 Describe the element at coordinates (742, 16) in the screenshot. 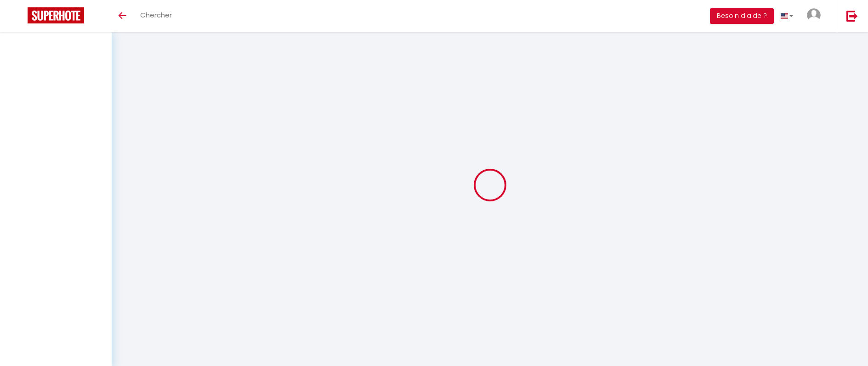

I see `button: Besoin d'aide ?` at that location.